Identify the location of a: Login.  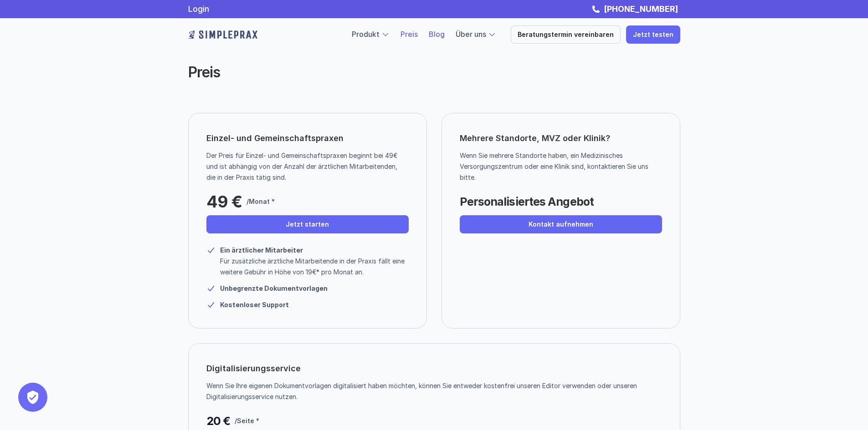
(199, 8).